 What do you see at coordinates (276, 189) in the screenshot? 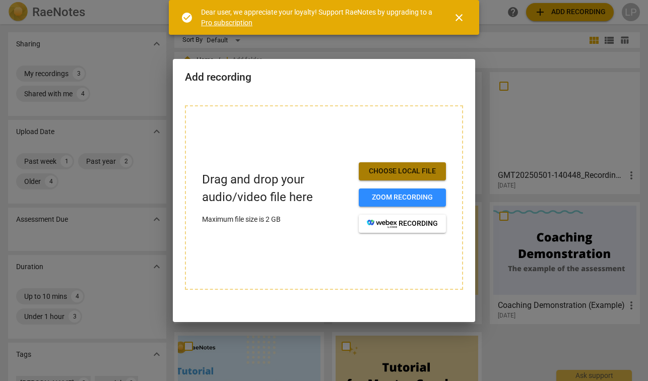
I see `p: Drag and drop your audio/video file here` at bounding box center [276, 189].